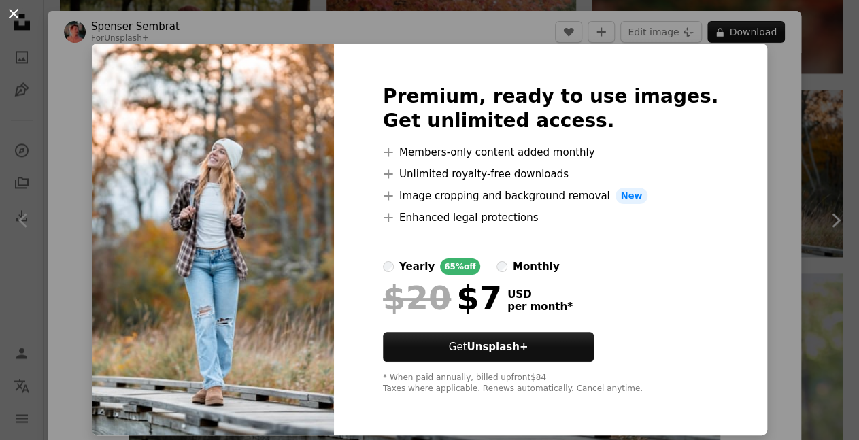 The height and width of the screenshot is (440, 859). What do you see at coordinates (417, 298) in the screenshot?
I see `span: $20` at bounding box center [417, 298].